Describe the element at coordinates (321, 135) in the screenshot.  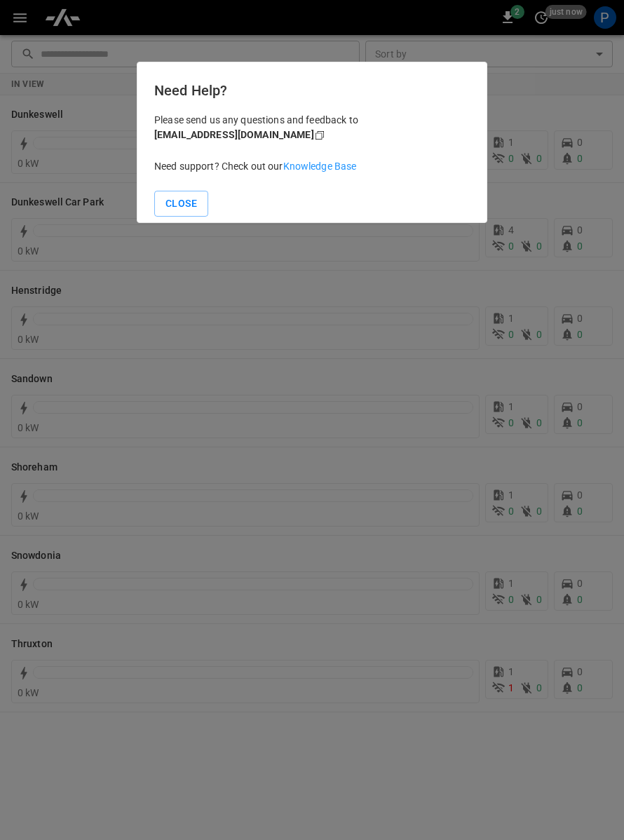
I see `div: copy` at that location.